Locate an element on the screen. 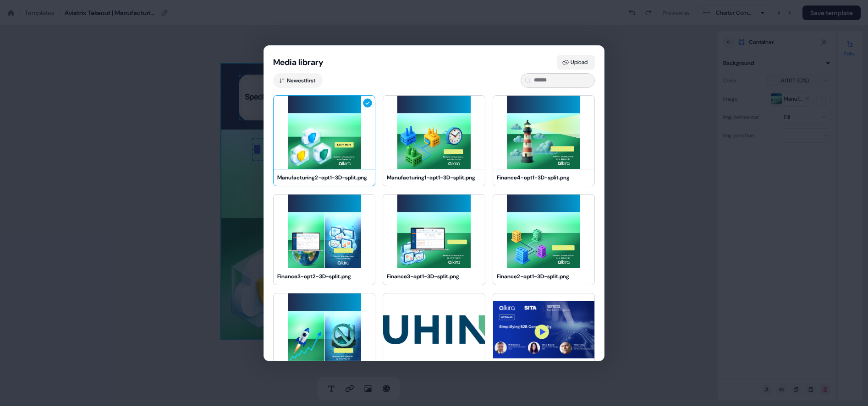  div: Finance3-opt1-3D-split.png is located at coordinates (433, 277).